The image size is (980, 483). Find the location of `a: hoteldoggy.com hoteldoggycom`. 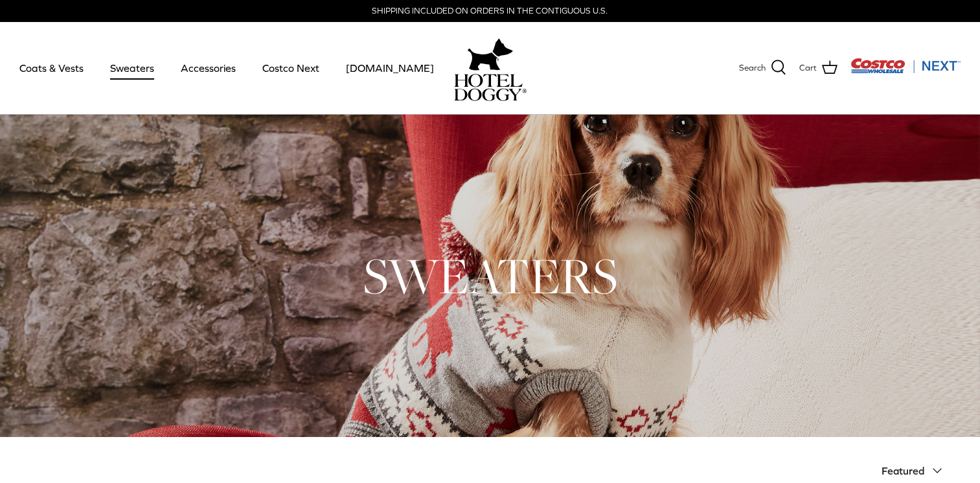

a: hoteldoggy.com hoteldoggycom is located at coordinates (490, 68).